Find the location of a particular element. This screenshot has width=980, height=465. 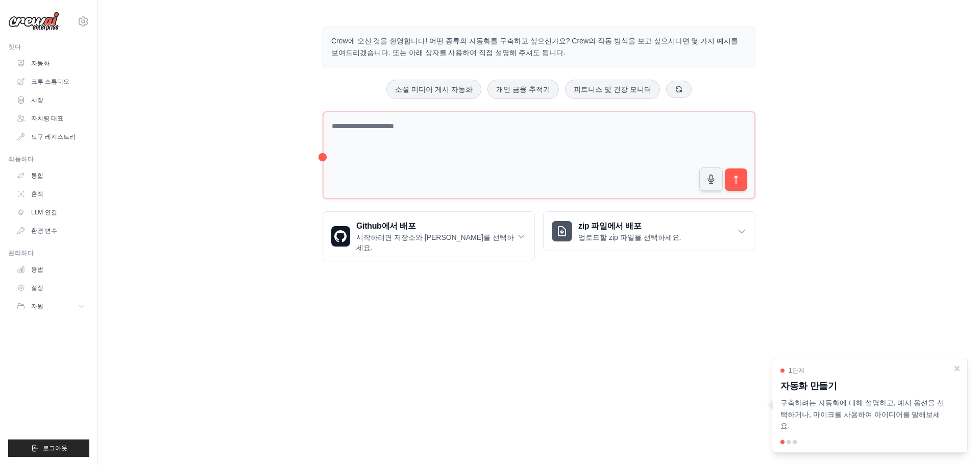

font: 시장 is located at coordinates (37, 100).